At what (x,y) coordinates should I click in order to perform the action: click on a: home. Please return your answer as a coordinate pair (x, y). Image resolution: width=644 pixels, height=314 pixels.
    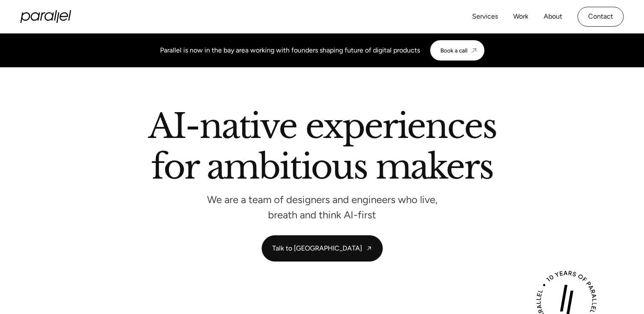
    Looking at the image, I should click on (46, 16).